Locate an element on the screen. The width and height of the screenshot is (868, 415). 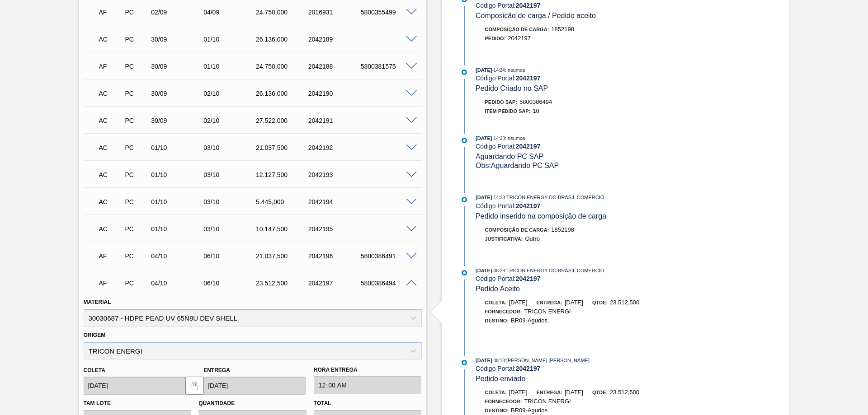
div: 23.512,500 is located at coordinates (283, 283).